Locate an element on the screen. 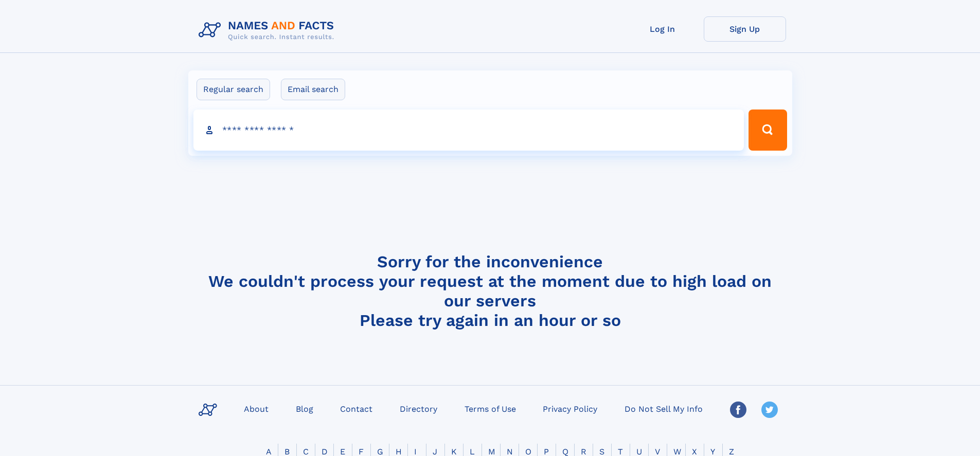 The image size is (980, 456). img: Logo Names and Facts is located at coordinates (268, 30).